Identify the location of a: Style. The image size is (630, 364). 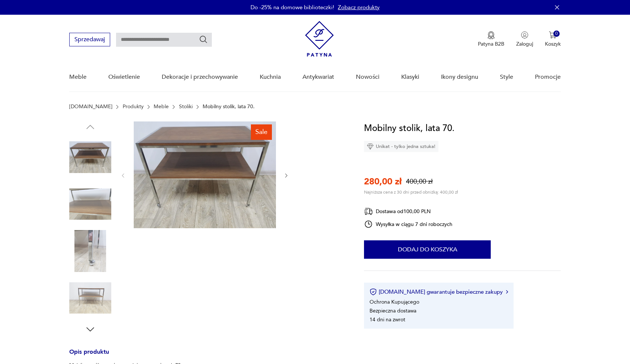
(507, 77).